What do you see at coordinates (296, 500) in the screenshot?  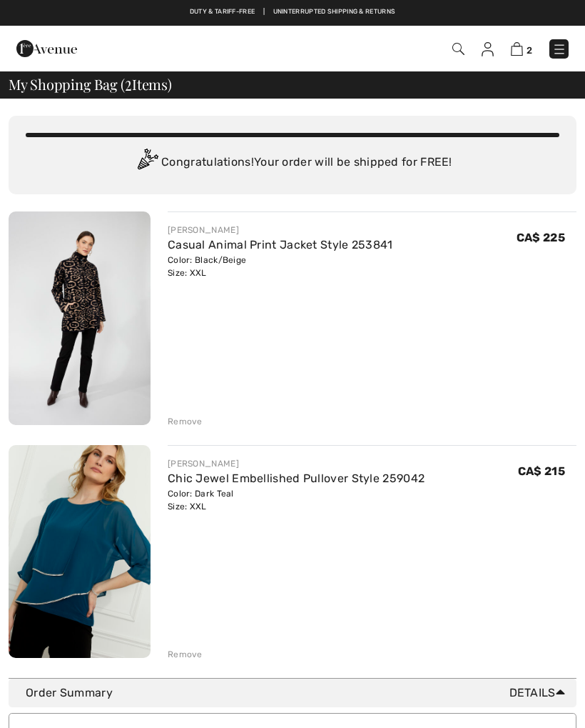 I see `div: Color: Dark Teal Size: XXL` at bounding box center [296, 500].